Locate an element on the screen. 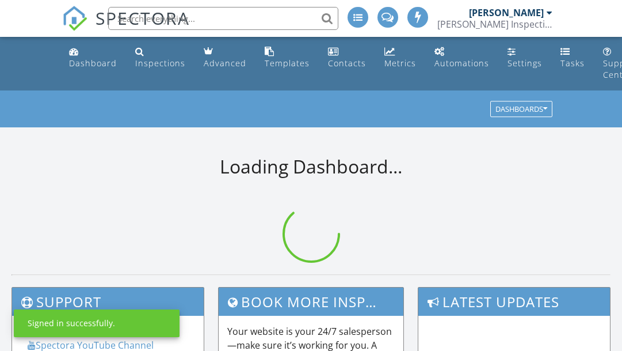 This screenshot has height=351, width=622. h3: Latest Updates is located at coordinates (514, 301).